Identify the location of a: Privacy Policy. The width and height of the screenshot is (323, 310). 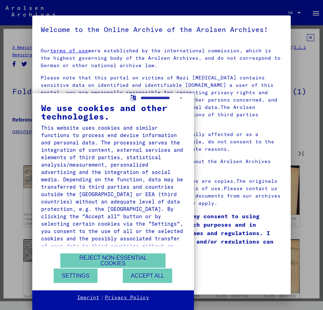
(127, 297).